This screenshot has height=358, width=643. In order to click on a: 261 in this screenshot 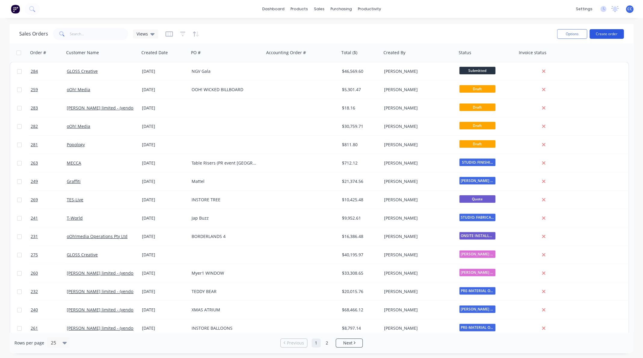, I will do `click(49, 328)`.